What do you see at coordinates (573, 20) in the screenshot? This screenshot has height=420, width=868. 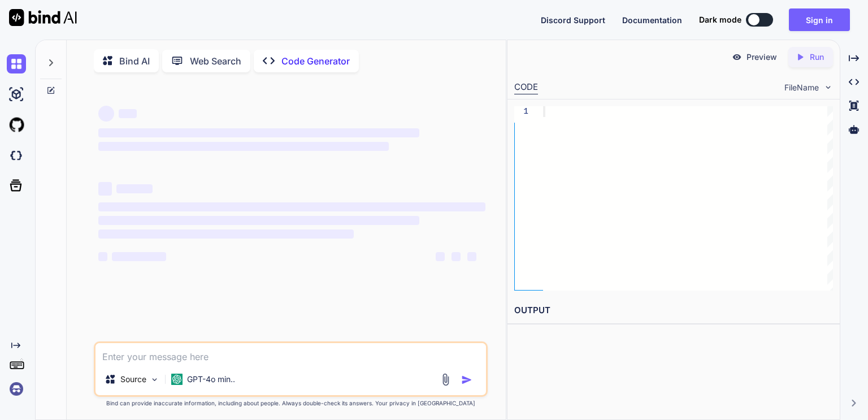 I see `span: Discord Support` at bounding box center [573, 20].